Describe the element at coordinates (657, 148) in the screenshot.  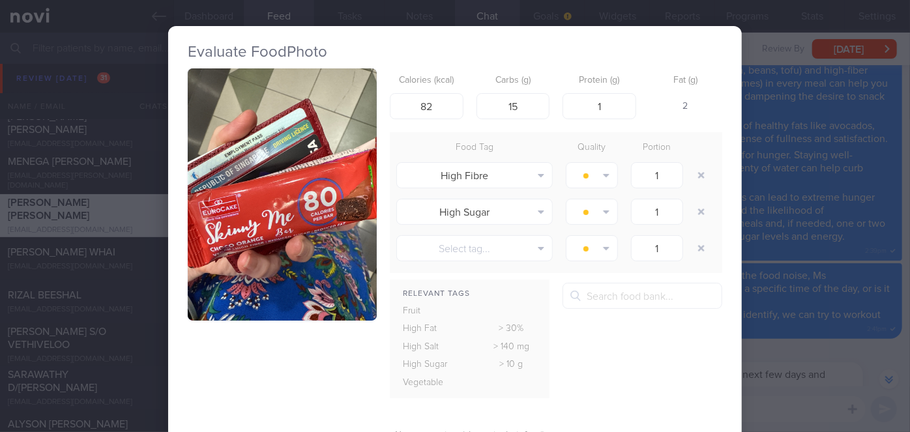
I see `div: Portion` at that location.